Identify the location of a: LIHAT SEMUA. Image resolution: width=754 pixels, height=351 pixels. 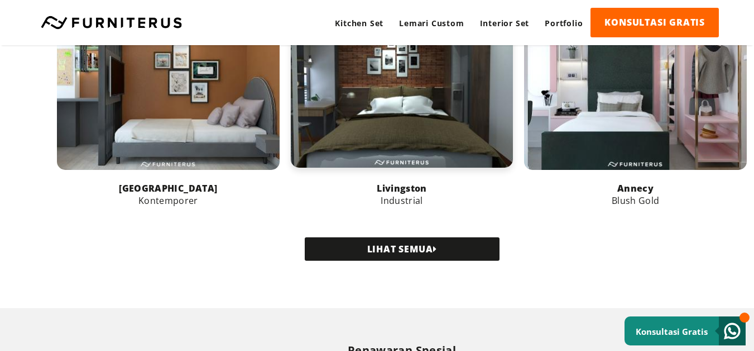
(402, 249).